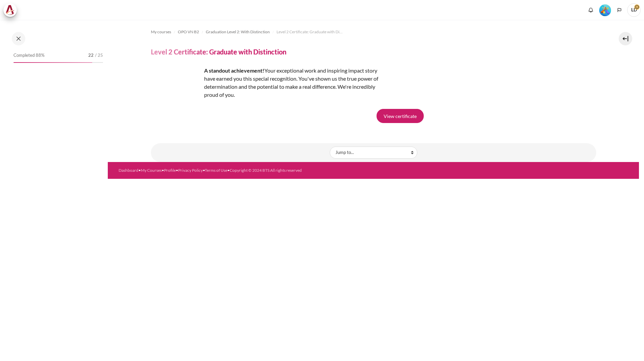 This screenshot has height=361, width=644. What do you see at coordinates (265, 170) in the screenshot?
I see `a: Copyright © 2024 BTS All rights reserved` at bounding box center [265, 170].